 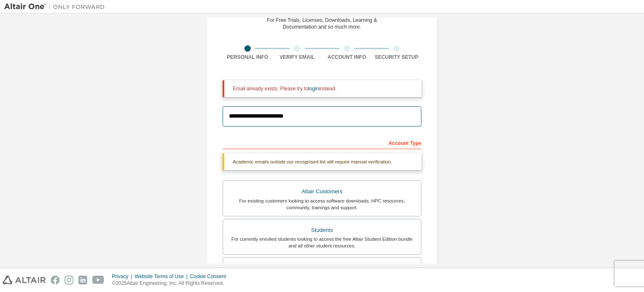 I want to click on div: Account Info, so click(x=347, y=57).